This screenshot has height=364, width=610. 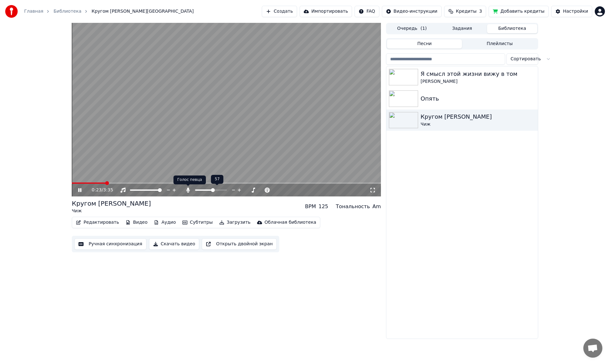 I want to click on div: 57, so click(x=217, y=179).